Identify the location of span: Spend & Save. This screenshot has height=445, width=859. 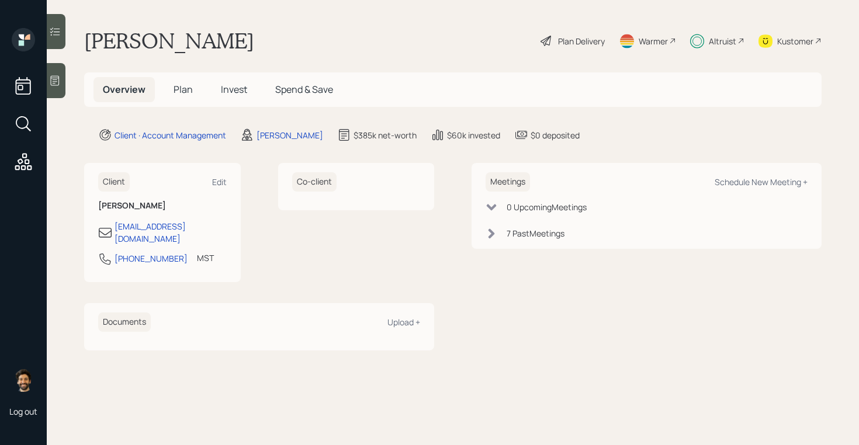
(304, 89).